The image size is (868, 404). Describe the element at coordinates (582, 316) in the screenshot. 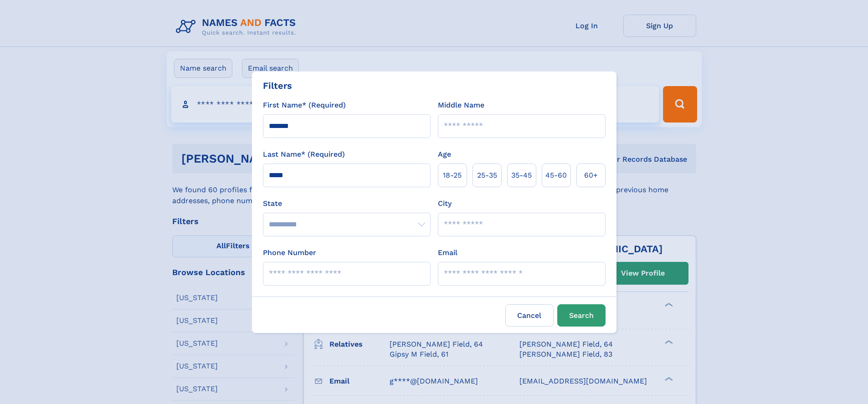

I see `button: Search` at that location.